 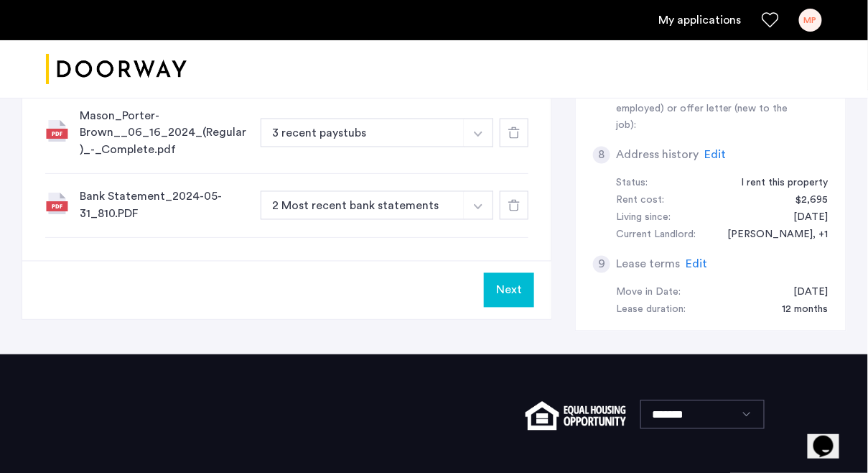 I want to click on div: Rent cost:, so click(x=639, y=201).